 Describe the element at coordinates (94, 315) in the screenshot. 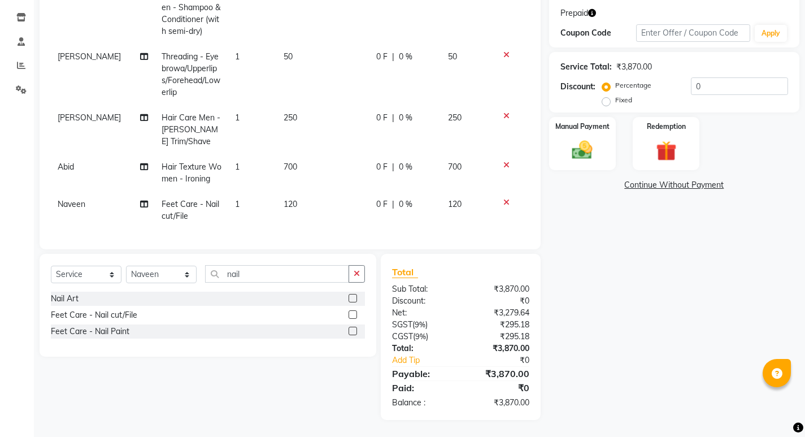

I see `div: Feet Care - Nail cut/File` at that location.